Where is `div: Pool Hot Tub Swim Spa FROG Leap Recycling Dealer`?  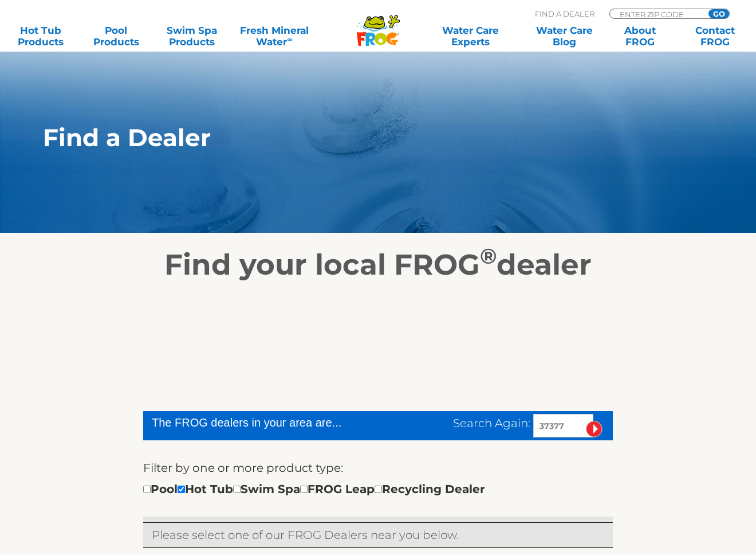 div: Pool Hot Tub Swim Spa FROG Leap Recycling Dealer is located at coordinates (314, 489).